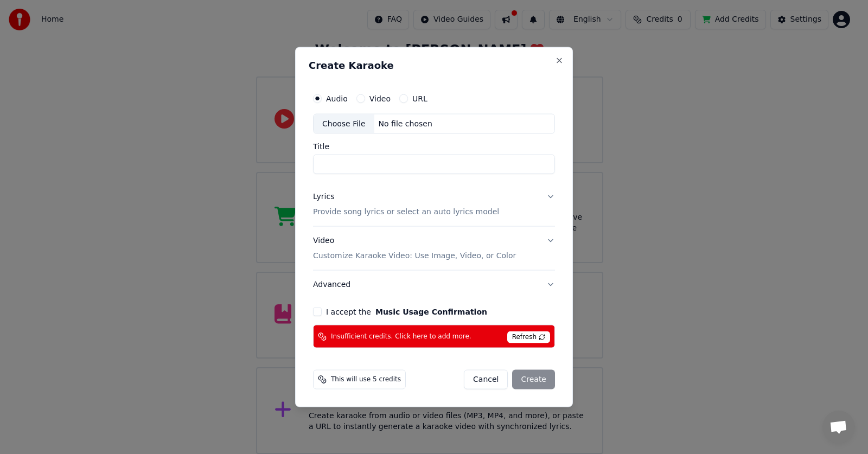 Image resolution: width=868 pixels, height=454 pixels. What do you see at coordinates (414, 248) in the screenshot?
I see `div: Video` at bounding box center [414, 248].